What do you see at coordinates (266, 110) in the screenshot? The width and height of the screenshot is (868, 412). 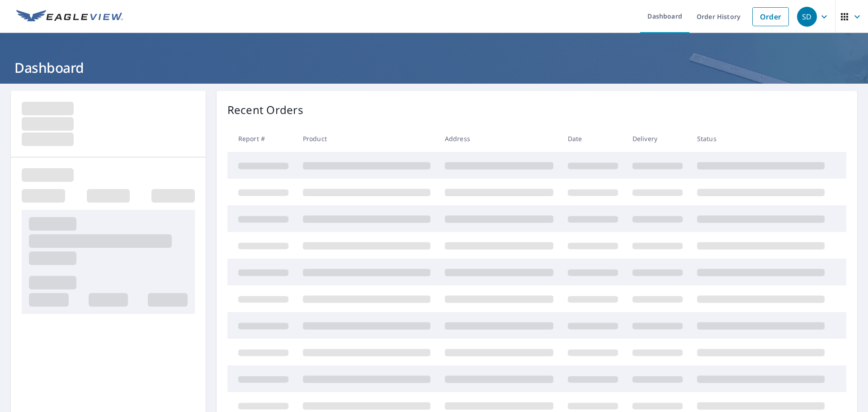 I see `p: Recent Orders` at bounding box center [266, 110].